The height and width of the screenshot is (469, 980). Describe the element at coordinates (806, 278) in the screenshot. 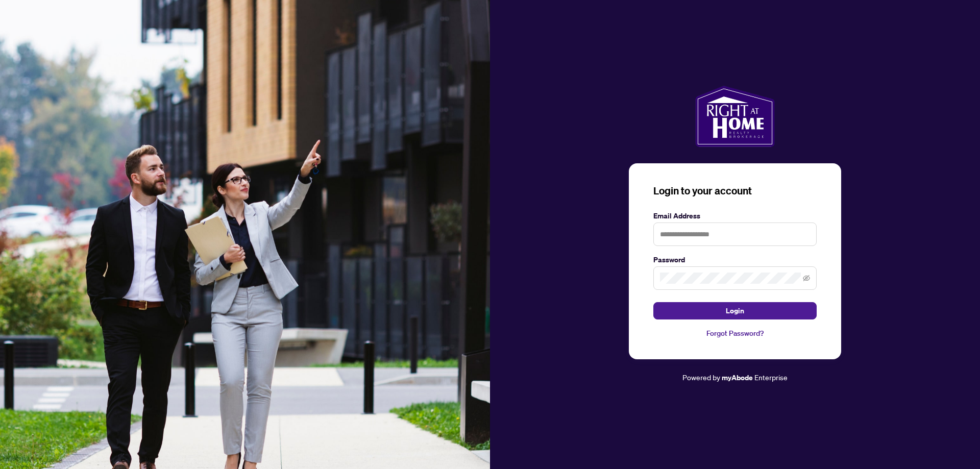

I see `span: eye-invisible` at that location.